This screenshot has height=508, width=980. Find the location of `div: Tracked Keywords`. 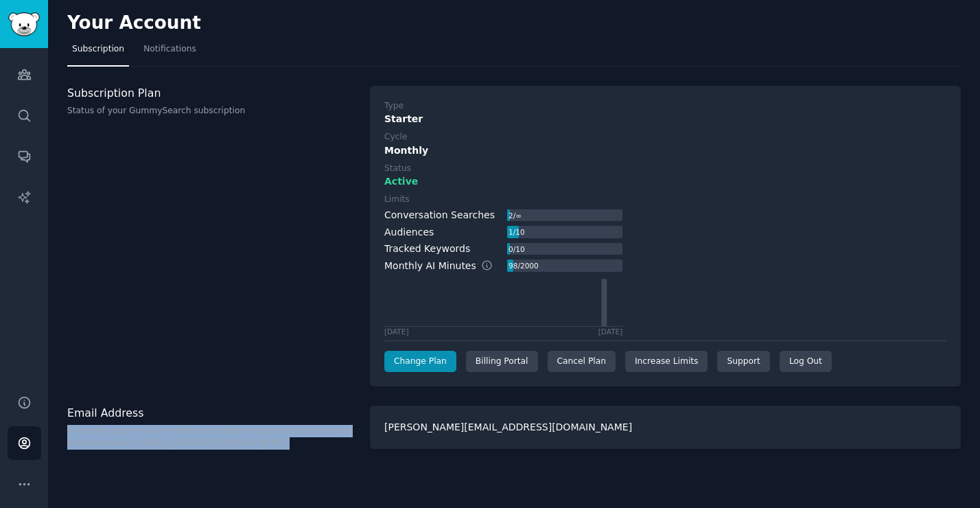

div: Tracked Keywords is located at coordinates (427, 248).